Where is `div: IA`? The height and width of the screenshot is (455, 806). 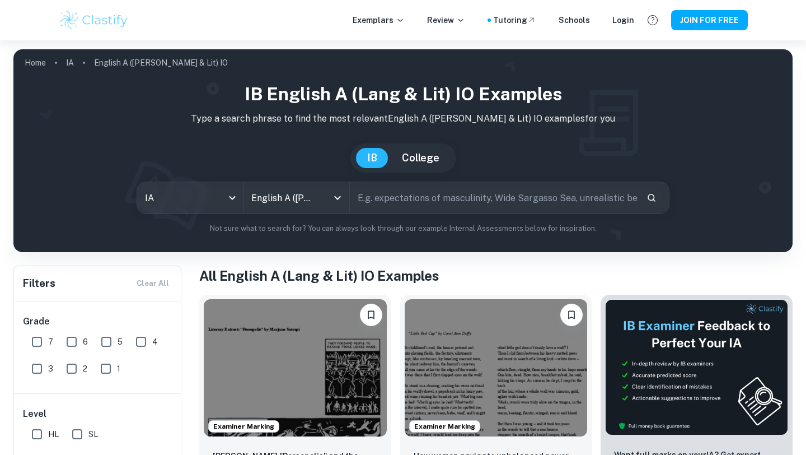
div: IA is located at coordinates (190, 198).